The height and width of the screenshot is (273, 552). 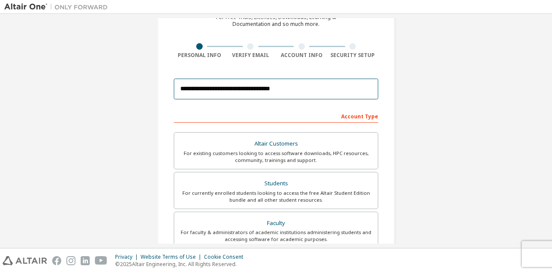 I want to click on div: For existing customers looking to access software downloads, HPC resources, community, trainings ..., so click(x=276, y=157).